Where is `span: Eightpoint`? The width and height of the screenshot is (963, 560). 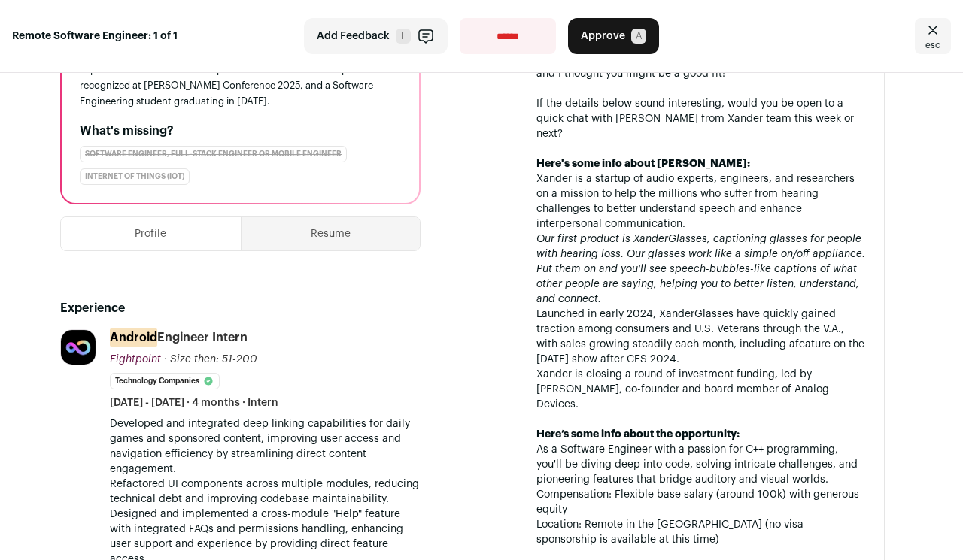 span: Eightpoint is located at coordinates (135, 359).